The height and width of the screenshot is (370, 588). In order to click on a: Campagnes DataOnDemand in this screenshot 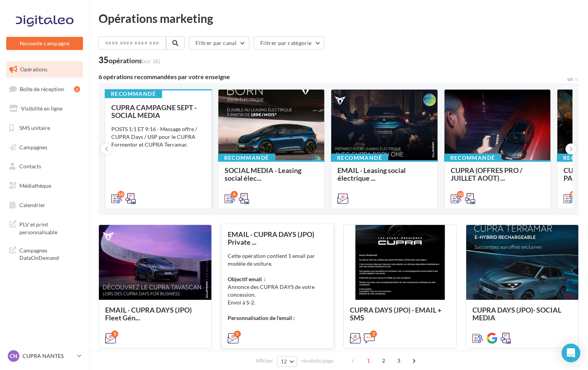, I will do `click(44, 253)`.